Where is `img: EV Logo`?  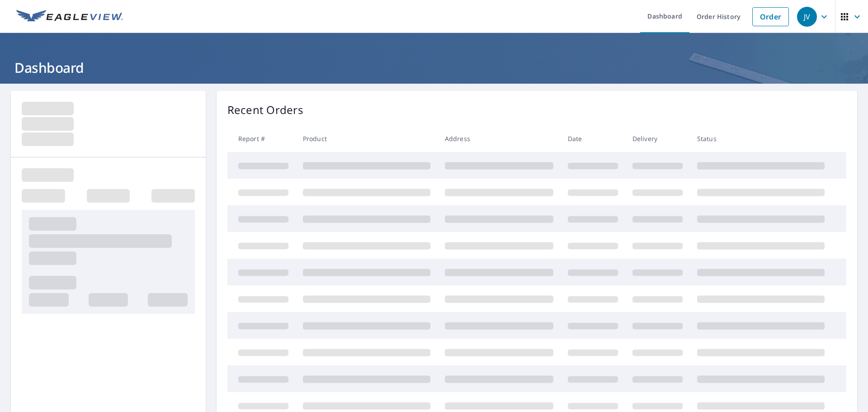
img: EV Logo is located at coordinates (69, 17).